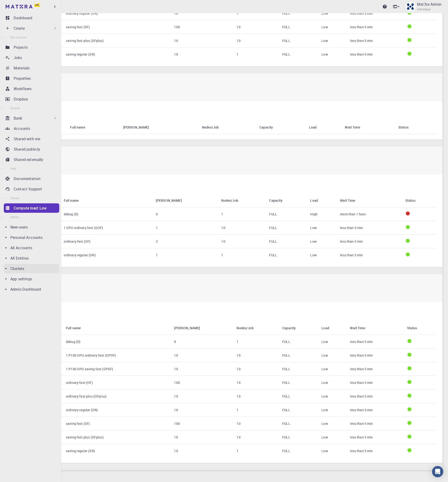 The image size is (448, 482). Describe the element at coordinates (410, 6) in the screenshot. I see `img: Mat3ra Admin` at that location.